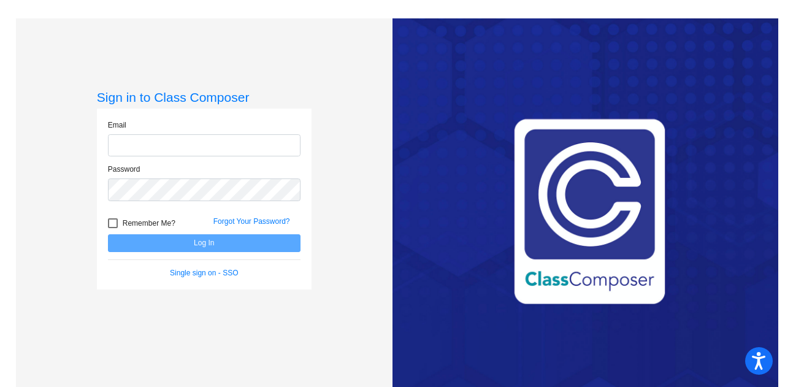  What do you see at coordinates (149, 223) in the screenshot?
I see `span: Remember Me?` at bounding box center [149, 223].